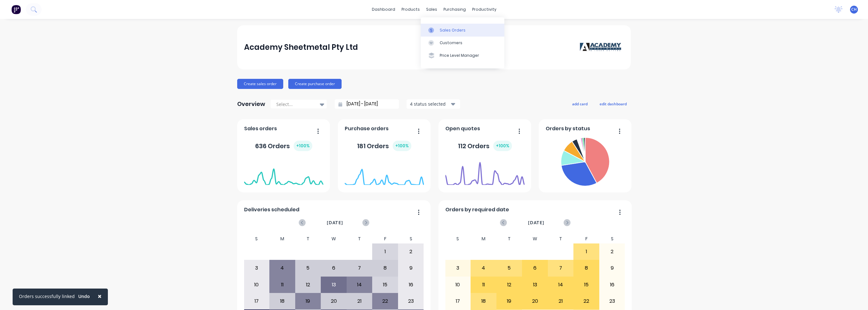  What do you see at coordinates (459, 55) in the screenshot?
I see `div: Price Level Manager` at bounding box center [459, 55].